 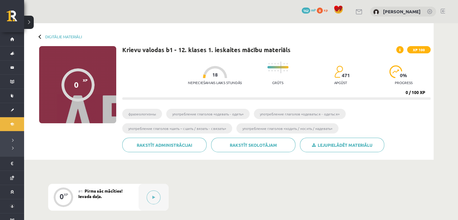 What do you see at coordinates (342, 145) in the screenshot?
I see `a: Lejupielādēt materiālu` at bounding box center [342, 145].